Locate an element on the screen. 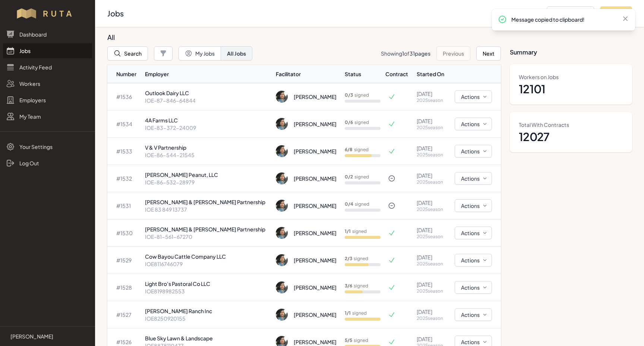  p: Light Bro's Pastoral Co LLC is located at coordinates (207, 283).